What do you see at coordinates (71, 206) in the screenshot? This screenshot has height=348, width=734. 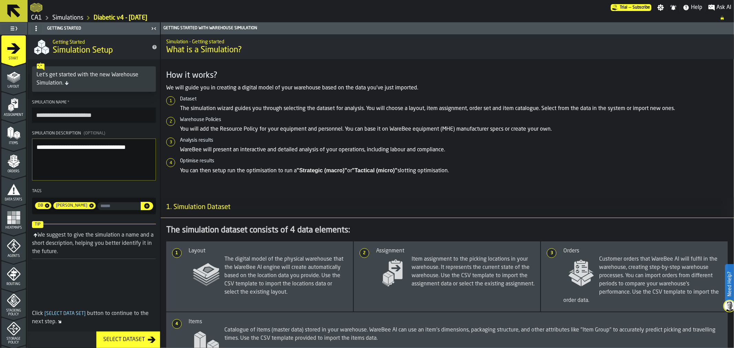 I see `span: Gregg` at bounding box center [71, 206].